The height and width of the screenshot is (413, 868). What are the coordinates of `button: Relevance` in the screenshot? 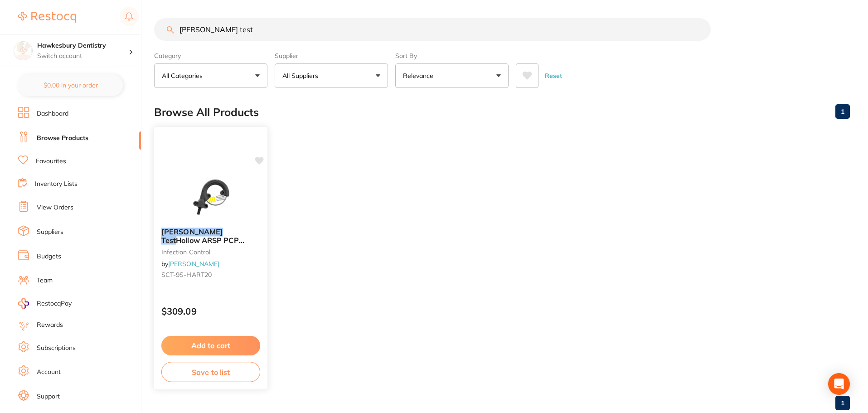 It's located at (452, 76).